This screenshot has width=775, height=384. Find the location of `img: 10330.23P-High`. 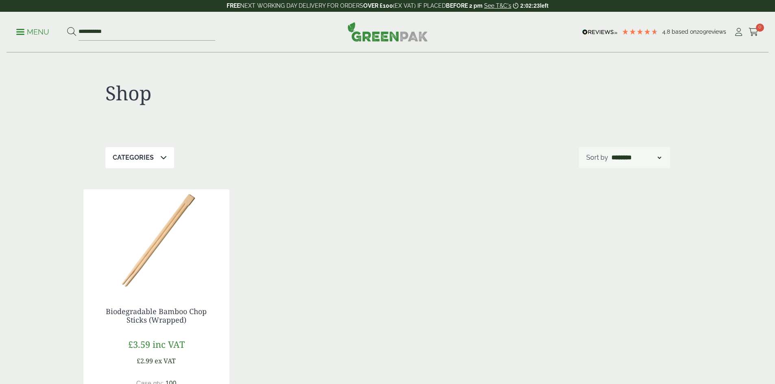

img: 10330.23P-High is located at coordinates (156, 240).